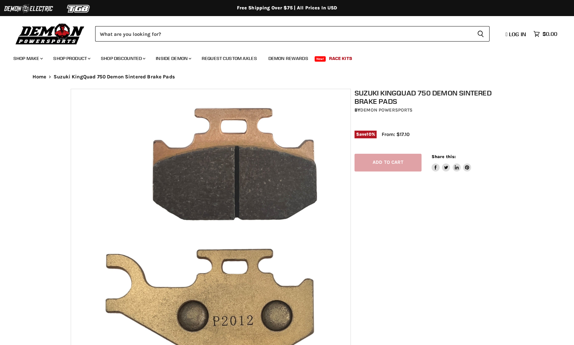 This screenshot has width=574, height=345. What do you see at coordinates (40, 77) in the screenshot?
I see `a: Home` at bounding box center [40, 77].